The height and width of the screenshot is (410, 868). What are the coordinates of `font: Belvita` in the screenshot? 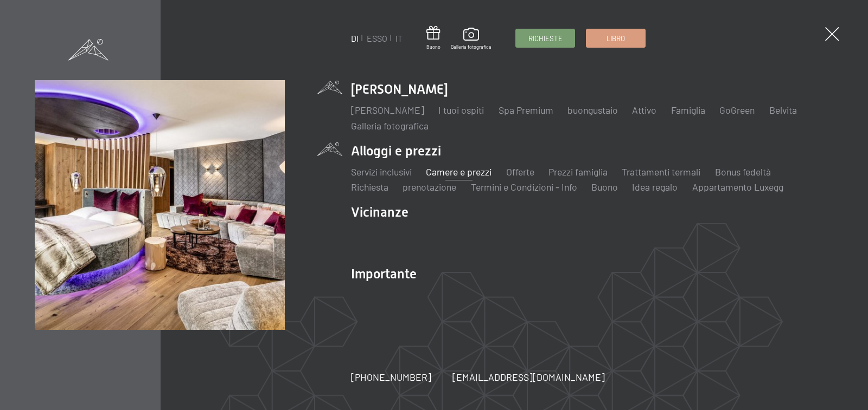 It's located at (783, 110).